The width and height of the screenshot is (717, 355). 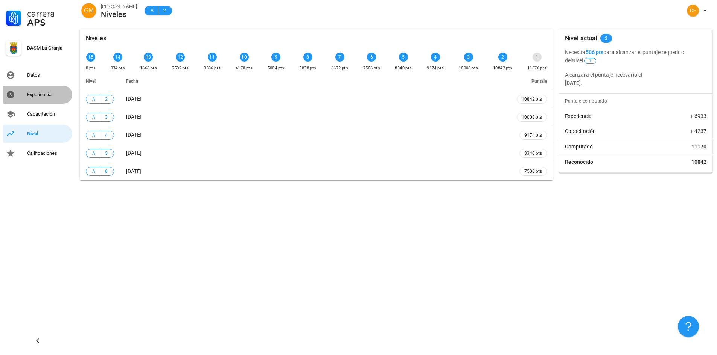 I want to click on div: 3336 pts, so click(x=212, y=68).